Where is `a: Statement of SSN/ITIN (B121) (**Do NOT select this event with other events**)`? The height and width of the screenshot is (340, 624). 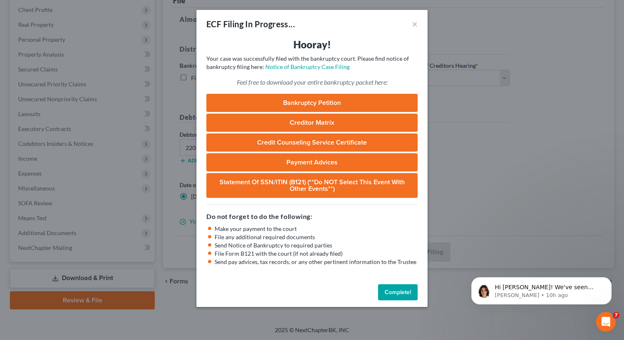
a: Statement of SSN/ITIN (B121) (**Do NOT select this event with other events**) is located at coordinates (312, 185).